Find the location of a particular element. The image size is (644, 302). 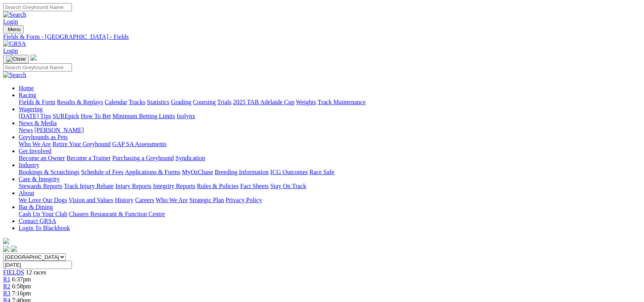

span: 6:37pm is located at coordinates (21, 279).